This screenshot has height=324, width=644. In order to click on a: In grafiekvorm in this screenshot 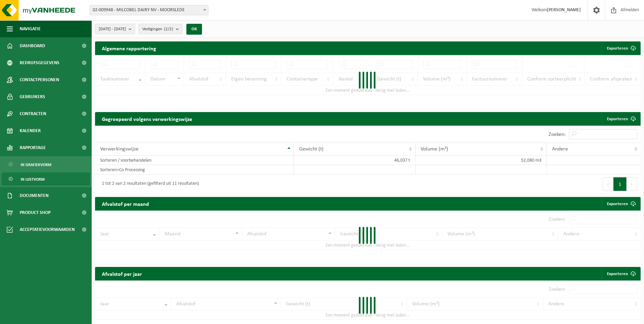, I will do `click(46, 165)`.